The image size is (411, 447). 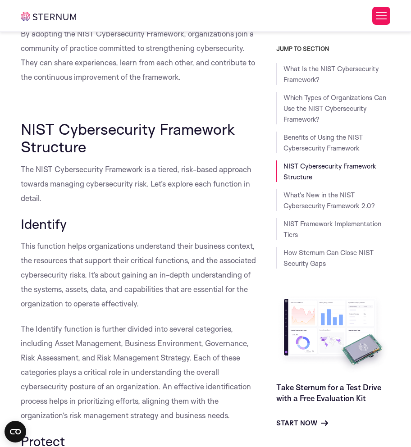 What do you see at coordinates (323, 142) in the screenshot?
I see `a: Benefits of Using the NIST Cybersecurity Framework` at bounding box center [323, 142].